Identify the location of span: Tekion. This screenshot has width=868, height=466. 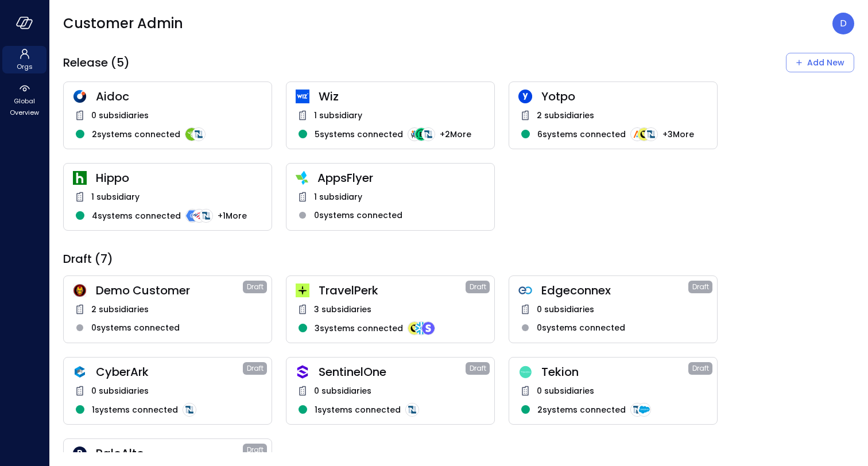
(615, 372).